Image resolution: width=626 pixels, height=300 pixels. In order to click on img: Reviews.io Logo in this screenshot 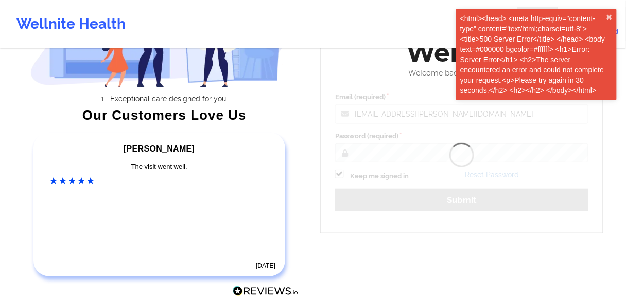, I will do `click(266, 292)`.